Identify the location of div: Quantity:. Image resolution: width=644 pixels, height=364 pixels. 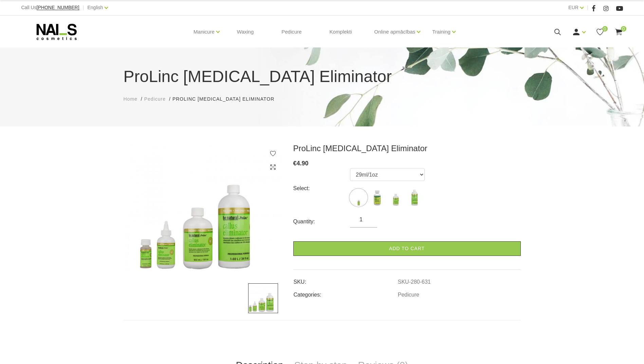
(322, 222).